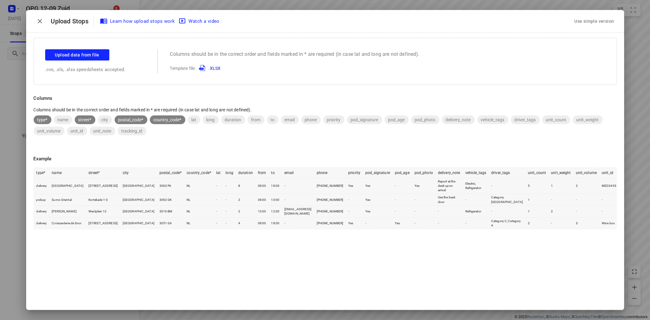 The image size is (650, 320). I want to click on td: Wine box, so click(609, 223).